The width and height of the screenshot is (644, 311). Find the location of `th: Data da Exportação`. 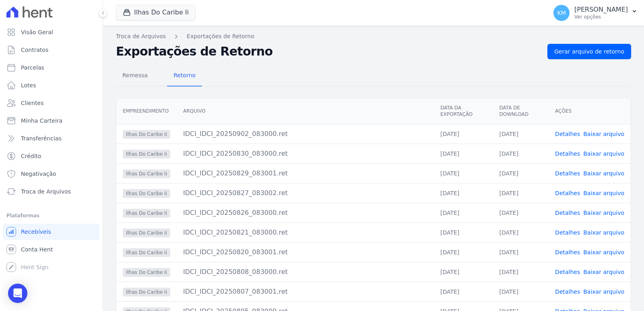

th: Data da Exportação is located at coordinates (464, 111).